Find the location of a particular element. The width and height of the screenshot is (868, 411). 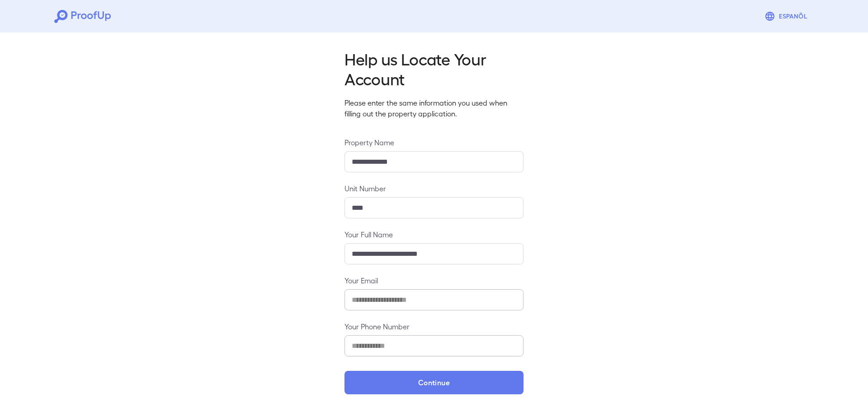

button: Espanõl is located at coordinates (787, 16).